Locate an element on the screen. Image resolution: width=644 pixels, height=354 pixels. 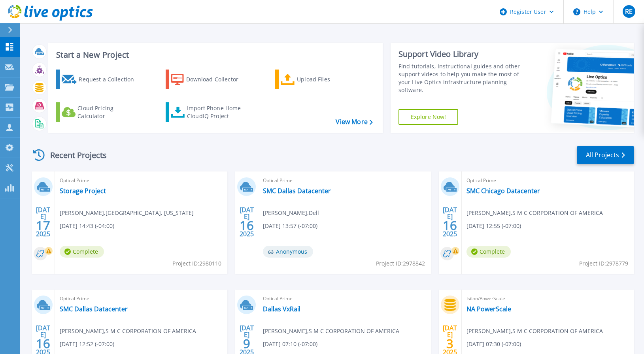
span: RE is located at coordinates (629, 11).